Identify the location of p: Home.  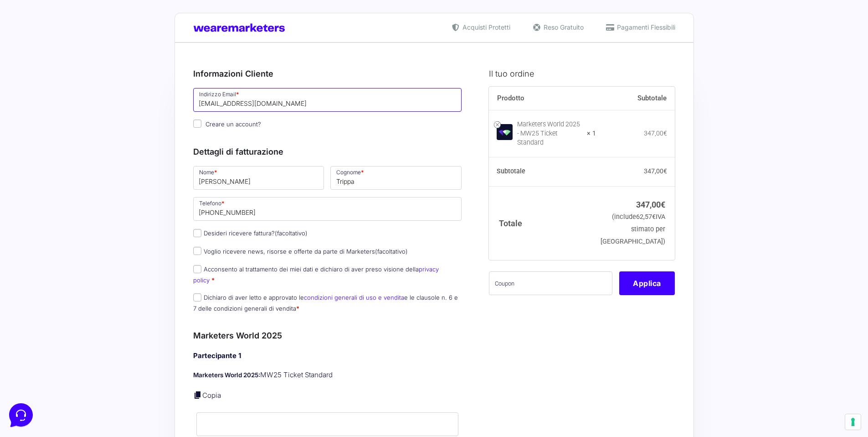
(35, 309).